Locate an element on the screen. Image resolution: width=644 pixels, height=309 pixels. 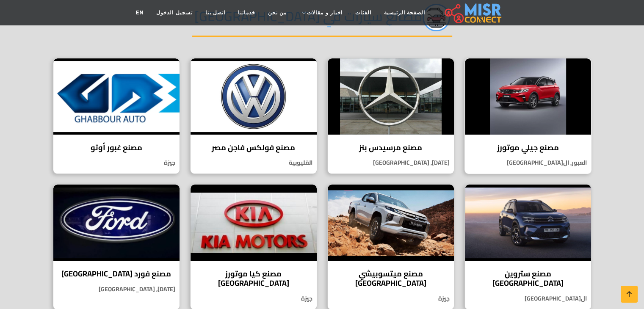
h4: مصنع غبور أوتو is located at coordinates (116, 148).